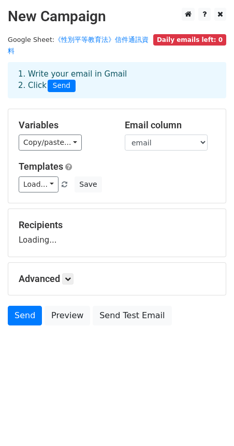 This screenshot has height=446, width=234. What do you see at coordinates (190, 40) in the screenshot?
I see `span: Daily emails left: 0` at bounding box center [190, 40].